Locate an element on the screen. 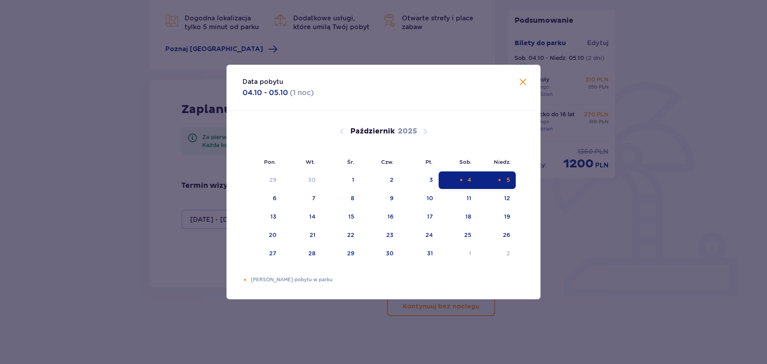  div: 9 is located at coordinates (391, 198).